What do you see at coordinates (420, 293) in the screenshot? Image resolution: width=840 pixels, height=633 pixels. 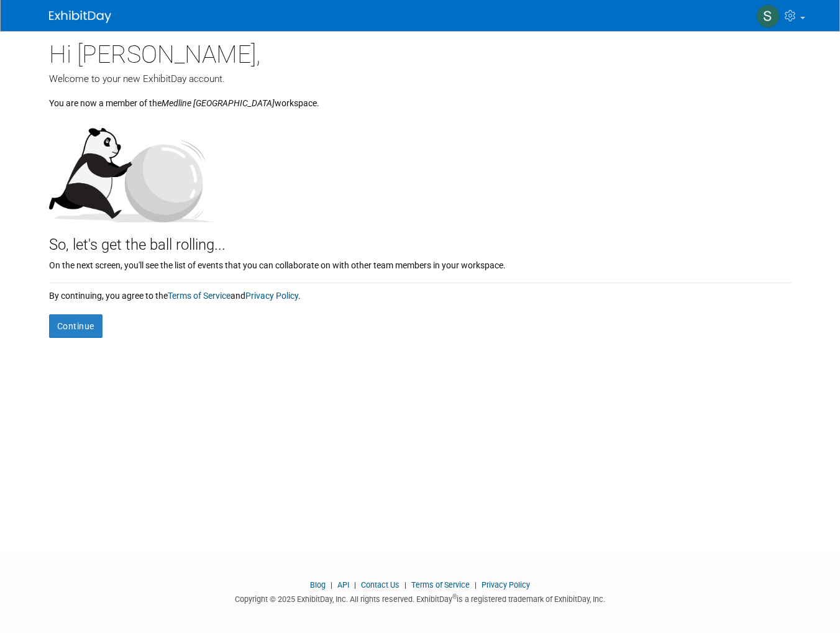 I see `div: By continuing, you agree to the and .` at bounding box center [420, 293].